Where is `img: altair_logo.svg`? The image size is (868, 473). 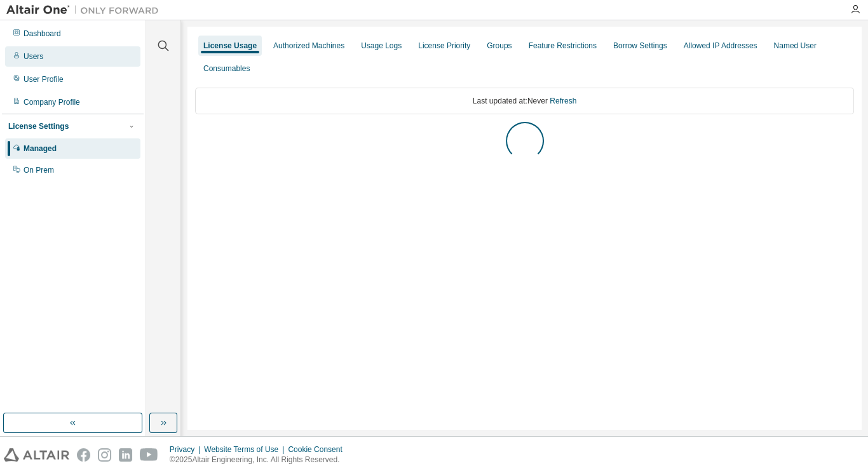 img: altair_logo.svg is located at coordinates (37, 454).